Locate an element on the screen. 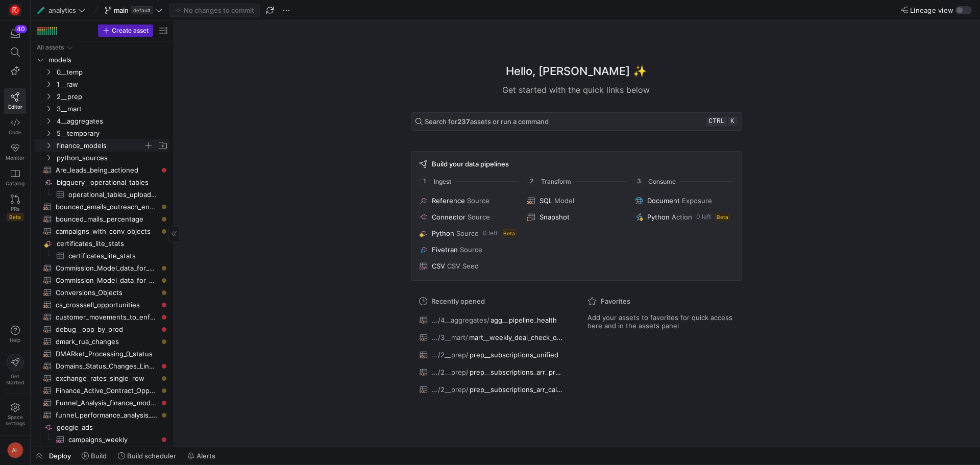  span: Reference is located at coordinates (448, 201).